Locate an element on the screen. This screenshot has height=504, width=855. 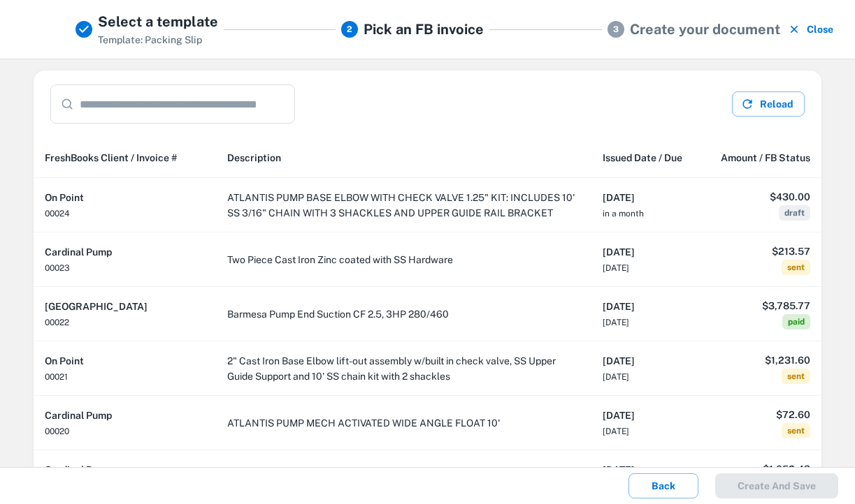
h5: Create your document is located at coordinates (705, 29).